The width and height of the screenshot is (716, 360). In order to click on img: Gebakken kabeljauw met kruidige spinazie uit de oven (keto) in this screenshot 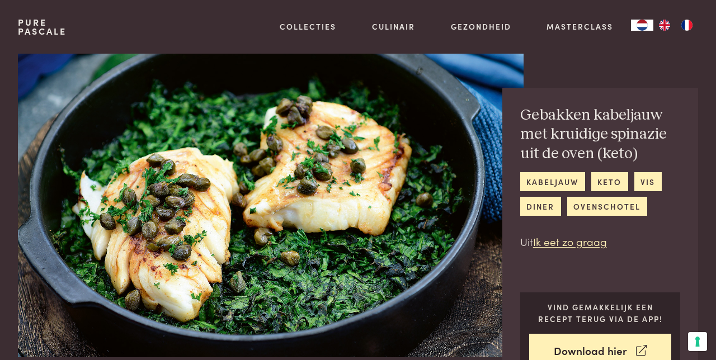, I will do `click(271, 205)`.